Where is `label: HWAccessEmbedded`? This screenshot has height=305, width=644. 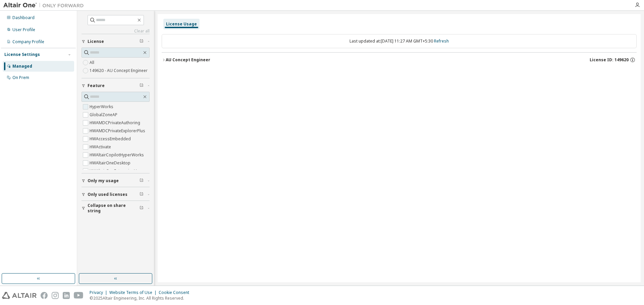
label: HWAccessEmbedded is located at coordinates (110, 139).